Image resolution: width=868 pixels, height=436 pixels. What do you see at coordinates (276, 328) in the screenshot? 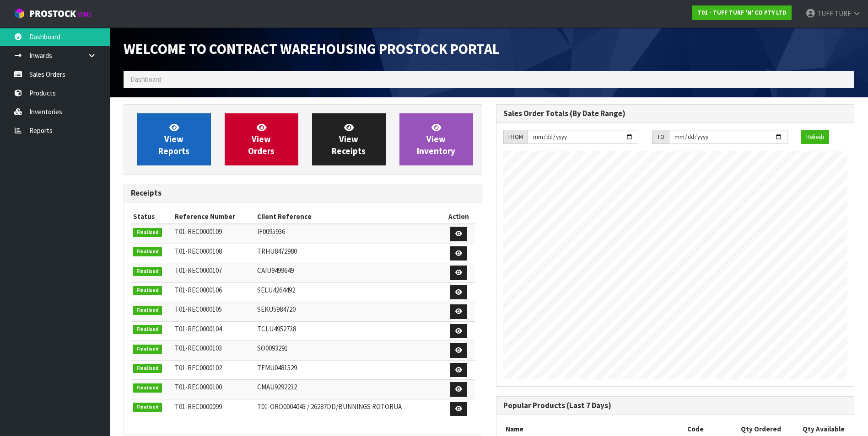
I see `span: TCLU4952738` at bounding box center [276, 328].